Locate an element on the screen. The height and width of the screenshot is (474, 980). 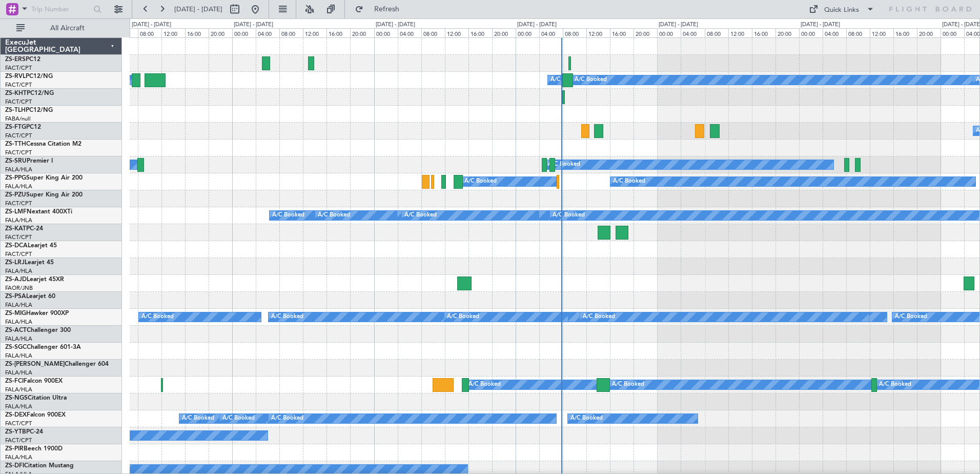
span: ZS-RVL is located at coordinates (16, 76).